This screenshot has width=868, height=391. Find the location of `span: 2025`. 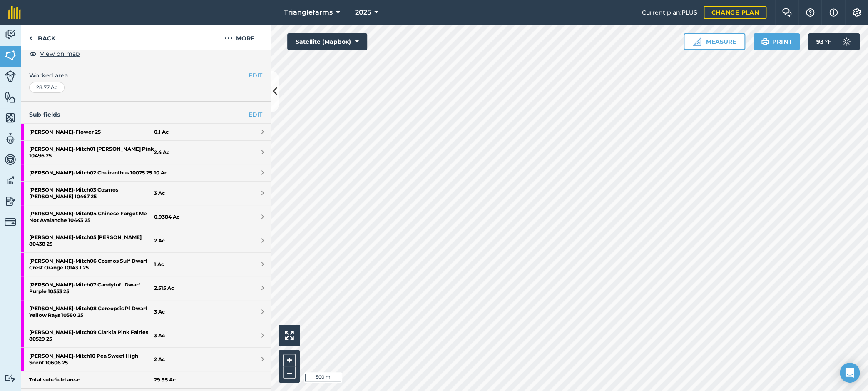

span: 2025 is located at coordinates (363, 12).